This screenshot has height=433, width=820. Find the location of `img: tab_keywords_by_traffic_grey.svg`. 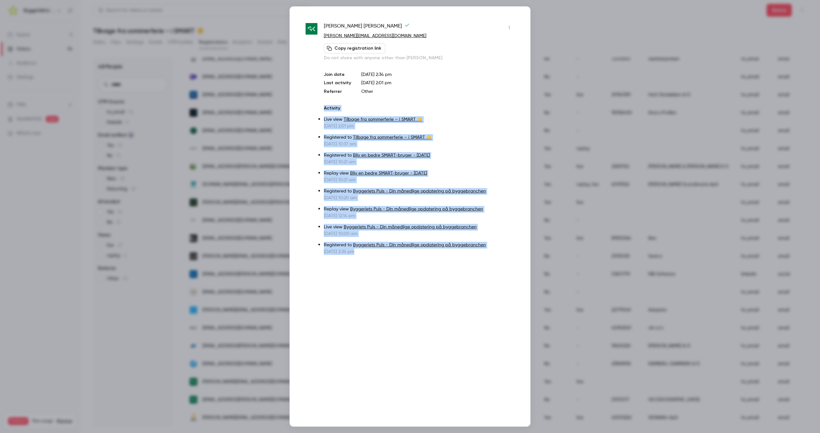

img: tab_keywords_by_traffic_grey.svg is located at coordinates (66, 40).